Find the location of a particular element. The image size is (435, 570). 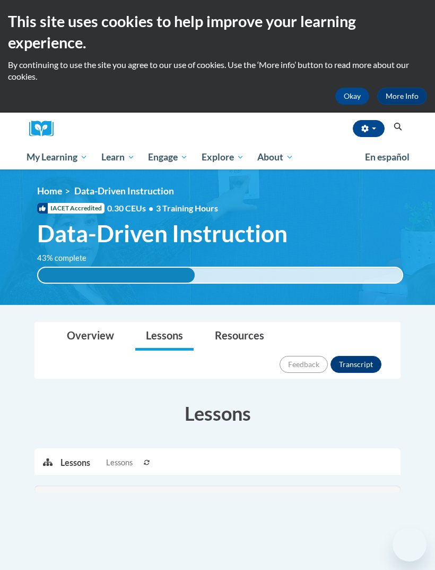

a: Lessons is located at coordinates (165, 336).